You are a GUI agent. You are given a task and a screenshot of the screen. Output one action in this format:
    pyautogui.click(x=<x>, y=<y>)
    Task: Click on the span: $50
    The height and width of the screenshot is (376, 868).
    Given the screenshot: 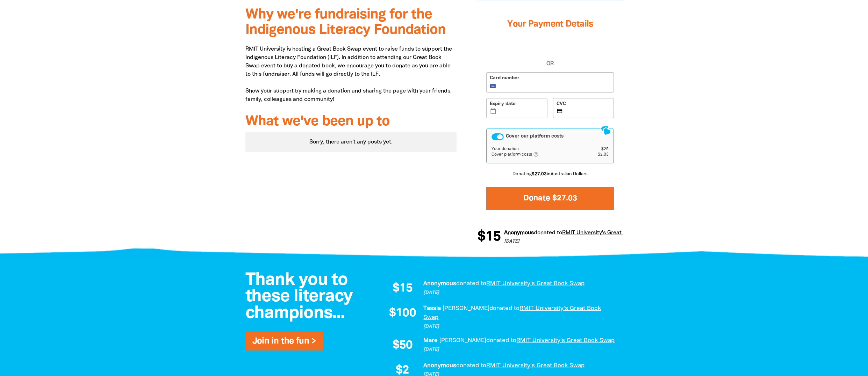 What is the action you would take?
    pyautogui.click(x=402, y=346)
    